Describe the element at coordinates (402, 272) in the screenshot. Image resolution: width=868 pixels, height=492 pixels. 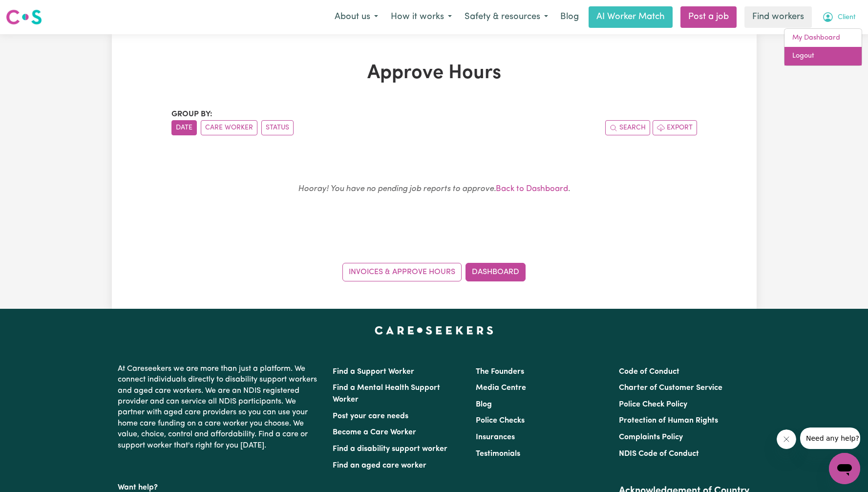
I see `a: Invoices & Approve Hours` at that location.